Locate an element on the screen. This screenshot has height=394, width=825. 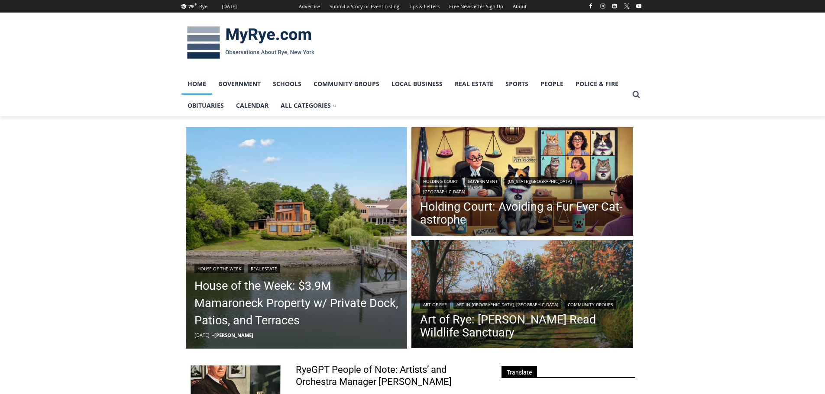
a: Art of Rye is located at coordinates (435, 305).